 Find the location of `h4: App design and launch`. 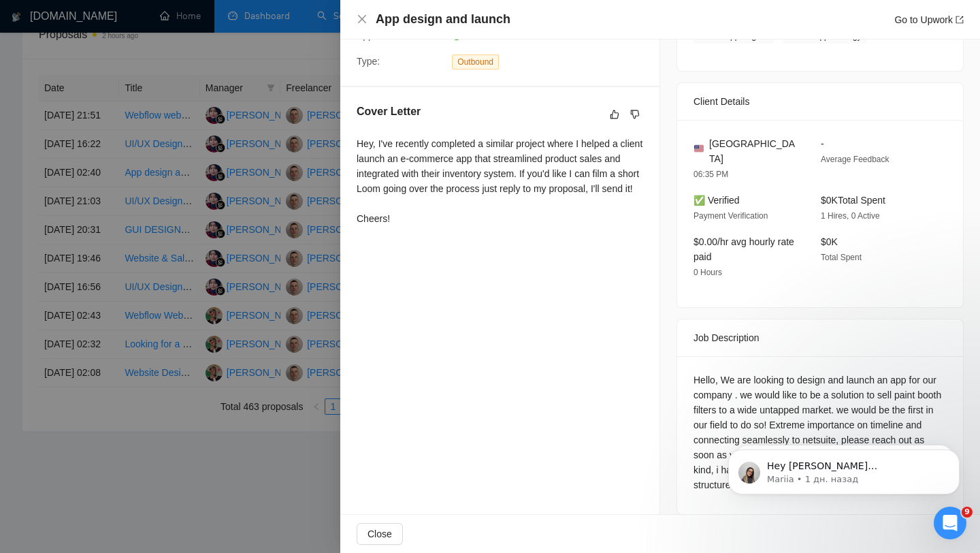

h4: App design and launch is located at coordinates (443, 19).